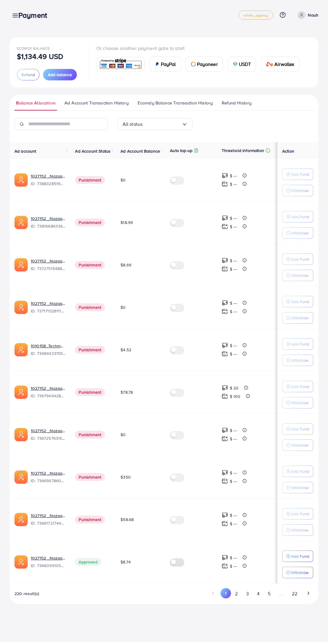  What do you see at coordinates (88, 562) in the screenshot?
I see `span: Approved` at bounding box center [88, 562].